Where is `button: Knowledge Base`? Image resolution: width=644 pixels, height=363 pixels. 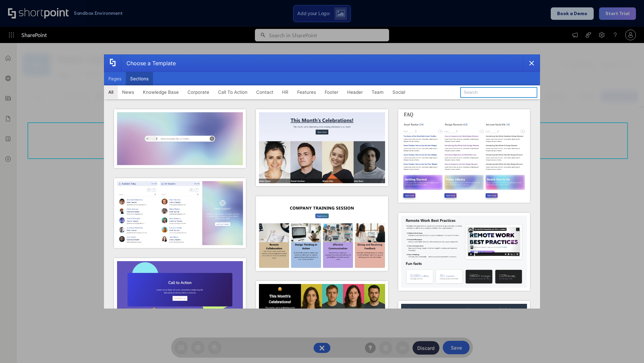 button: Knowledge Base is located at coordinates (161, 92).